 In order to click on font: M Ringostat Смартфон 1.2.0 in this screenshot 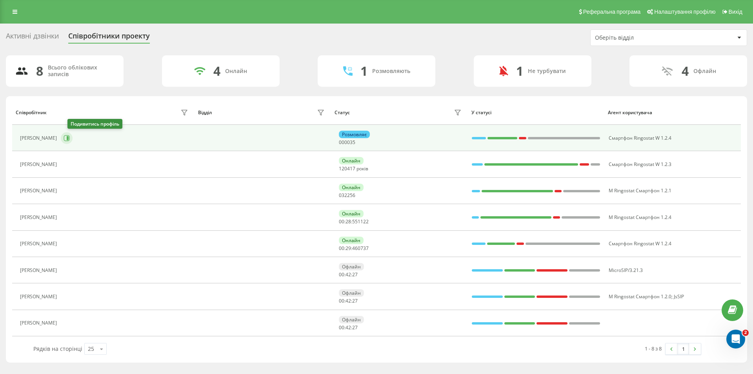, I will do `click(640, 296)`.